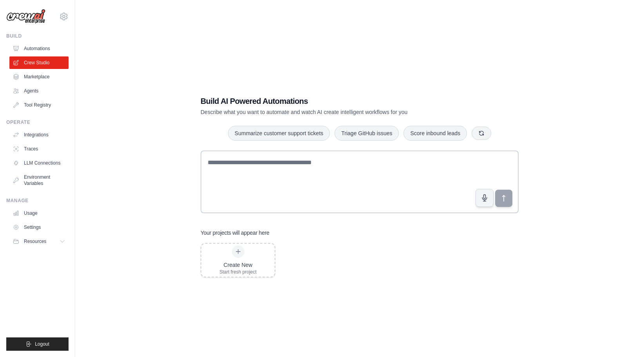 This screenshot has height=357, width=644. What do you see at coordinates (39, 135) in the screenshot?
I see `a: Integrations` at bounding box center [39, 135].